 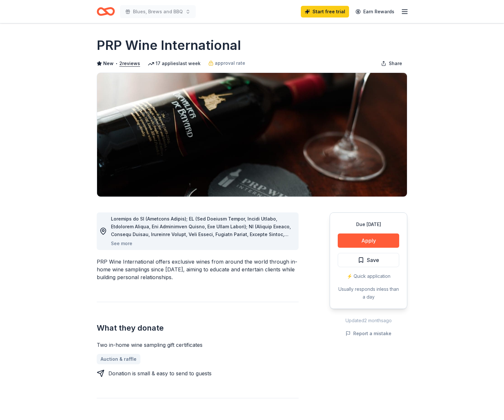 What do you see at coordinates (369, 334) in the screenshot?
I see `button: Report a mistake` at bounding box center [369, 334].